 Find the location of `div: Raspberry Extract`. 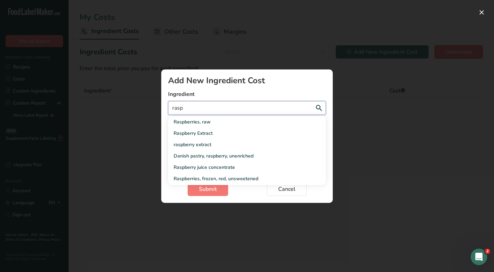

div: Raspberry Extract is located at coordinates (242, 133).